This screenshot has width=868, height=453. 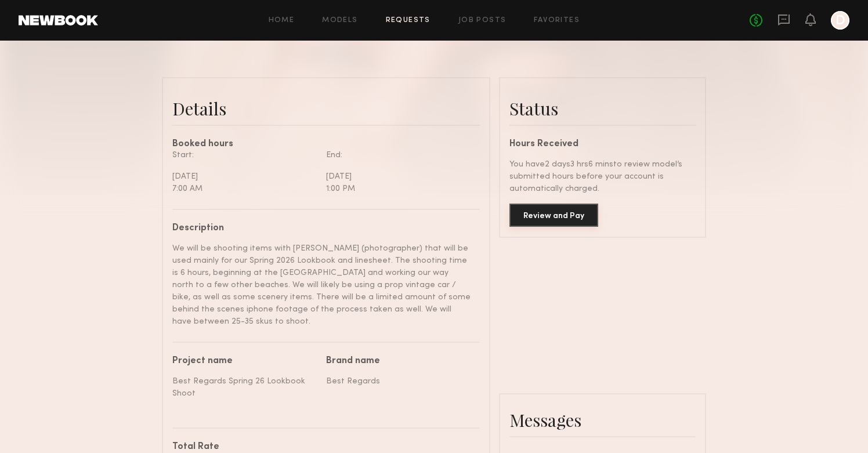 I want to click on div: Start:, so click(x=245, y=155).